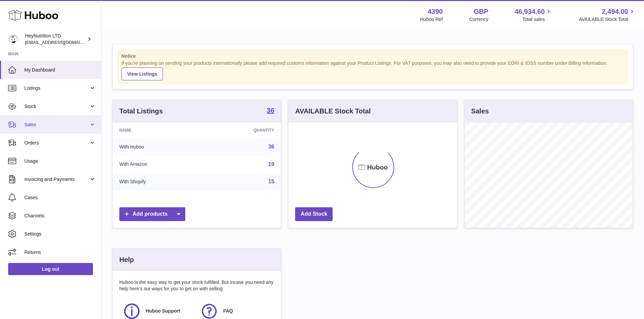  I want to click on span: Usage, so click(60, 161).